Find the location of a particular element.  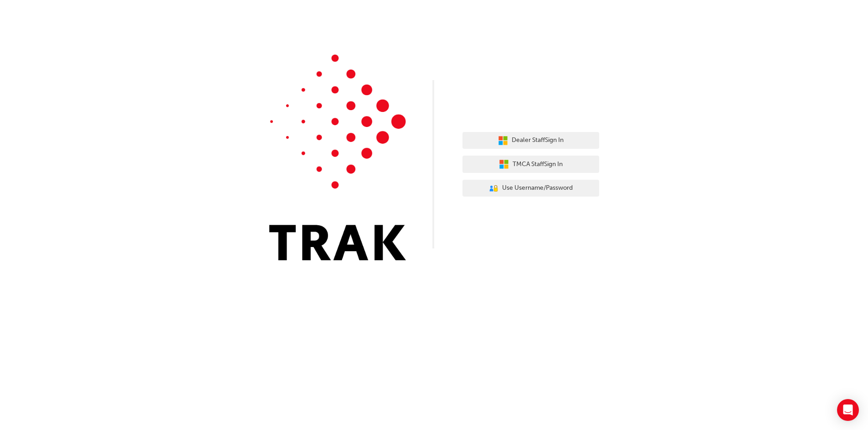

span: Dealer Staff Sign In is located at coordinates (537, 140).